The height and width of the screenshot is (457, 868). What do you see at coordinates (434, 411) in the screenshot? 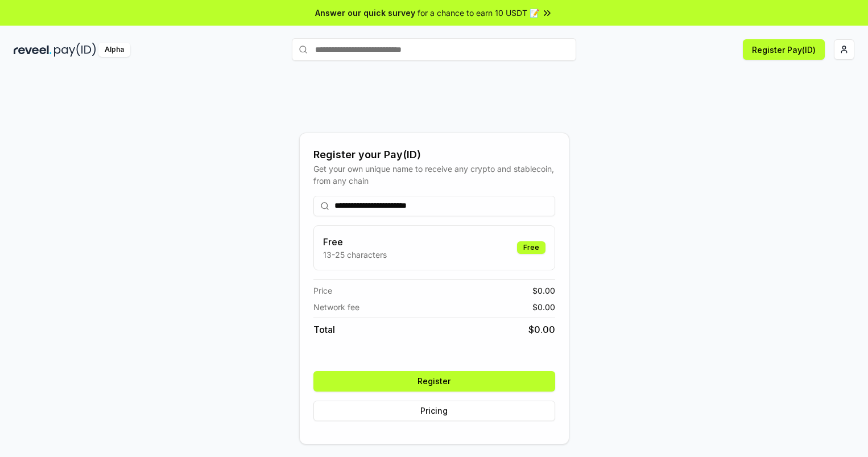
I see `button: Pricing` at bounding box center [434, 411].